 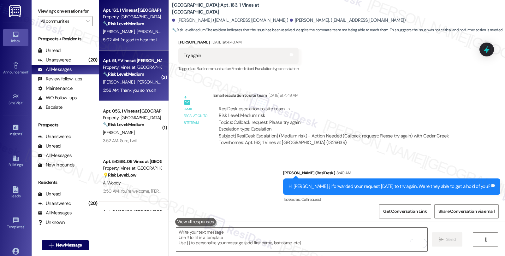 I want to click on button: New Message, so click(x=65, y=245).